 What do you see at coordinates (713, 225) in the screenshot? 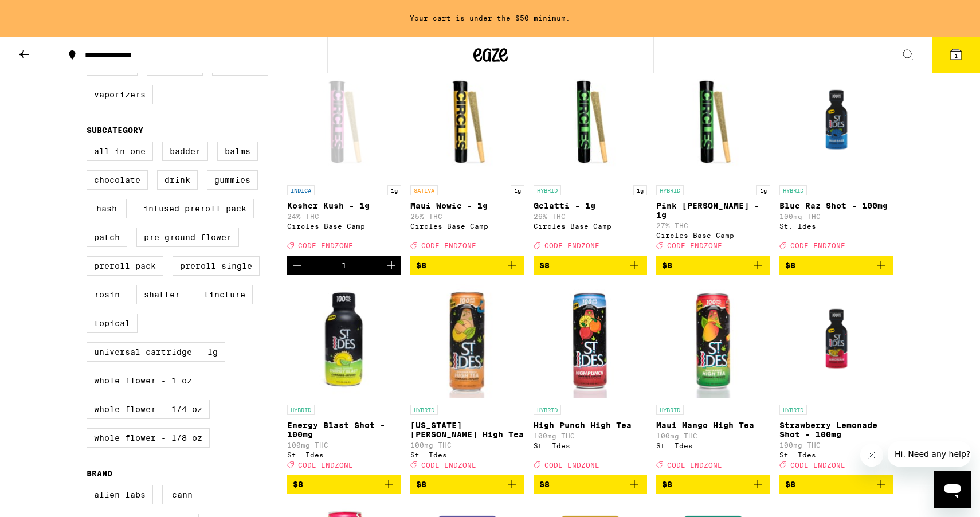
I see `p: 27% THC` at bounding box center [713, 225].